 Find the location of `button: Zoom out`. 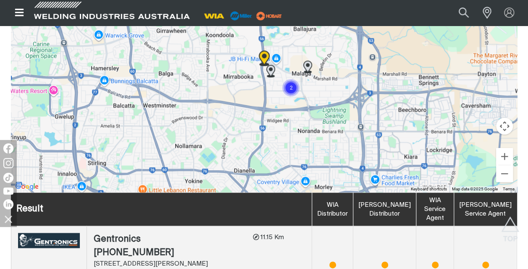

button: Zoom out is located at coordinates (505, 174).